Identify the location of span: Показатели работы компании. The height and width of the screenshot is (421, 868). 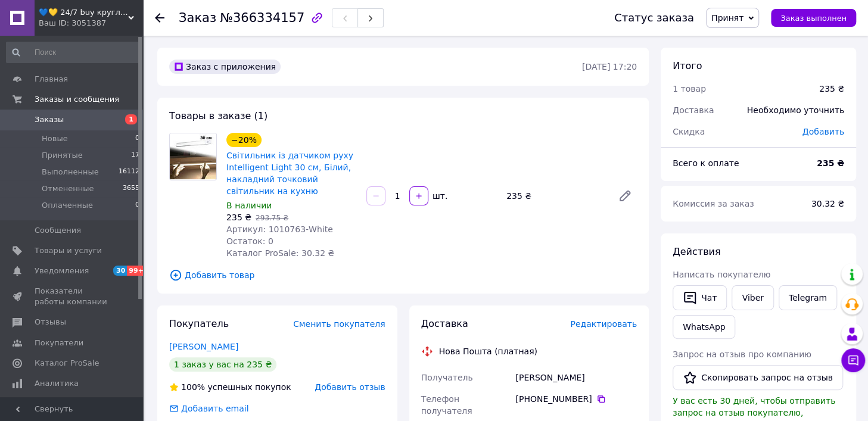
(72, 296).